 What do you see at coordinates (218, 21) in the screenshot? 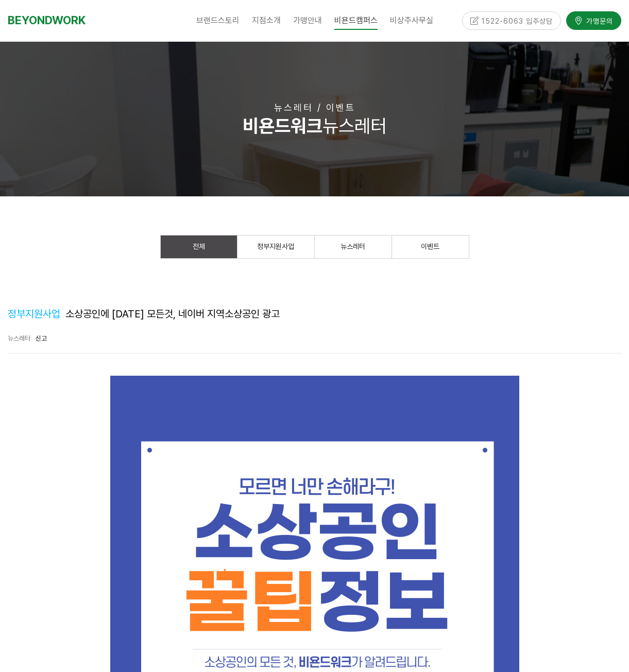
I see `a: 브랜드스토리` at bounding box center [218, 21].